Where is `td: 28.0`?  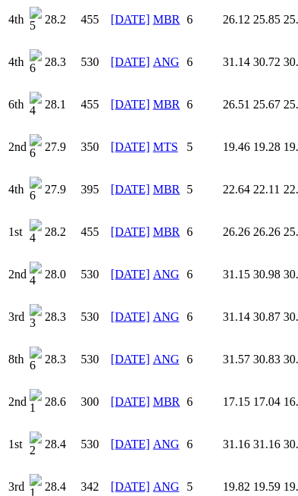
td: 28.0 is located at coordinates (61, 275).